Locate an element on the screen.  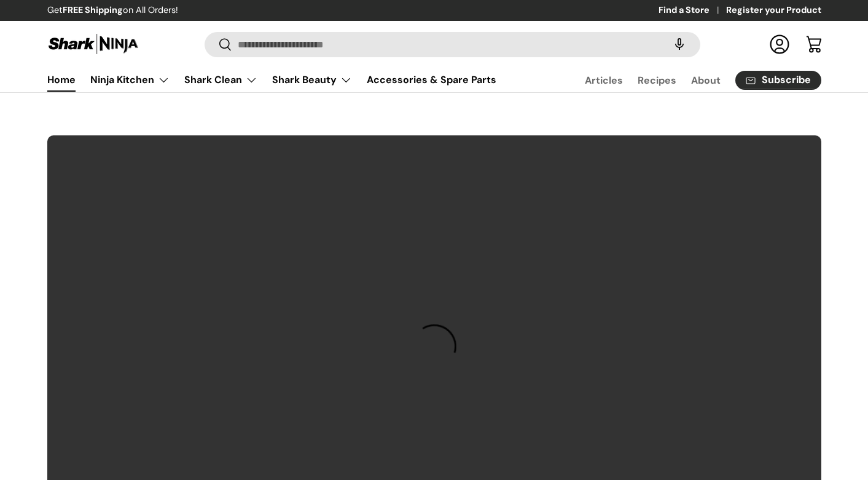
nav: Secondary is located at coordinates (689, 80).